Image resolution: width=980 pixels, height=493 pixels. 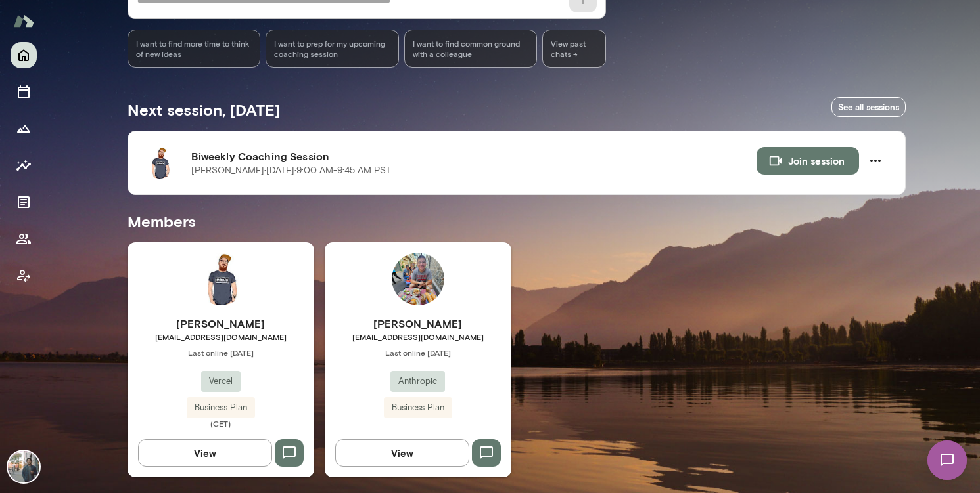 What do you see at coordinates (471, 48) in the screenshot?
I see `div: I want to find common ground with a colleague` at bounding box center [471, 48].